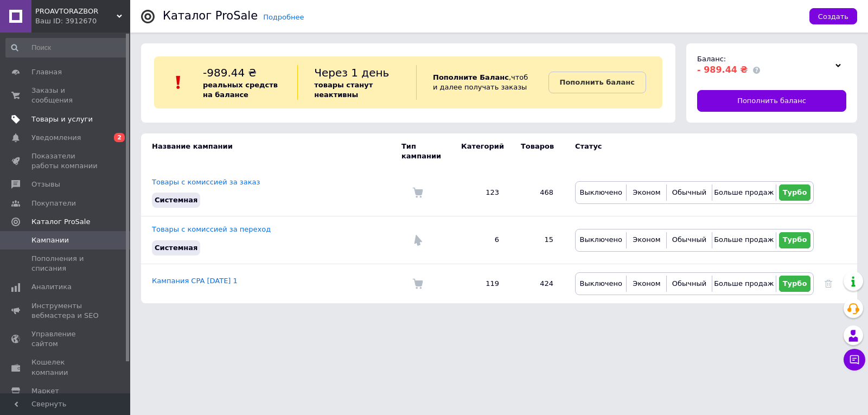 This screenshot has height=415, width=868. Describe the element at coordinates (426, 152) in the screenshot. I see `td: Тип кампании` at that location.